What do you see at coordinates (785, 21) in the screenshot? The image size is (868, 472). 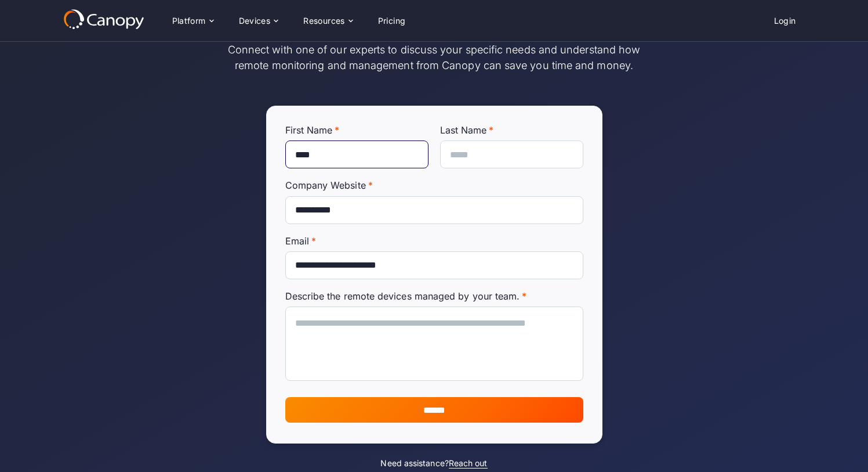 I see `a: Login` at bounding box center [785, 21].